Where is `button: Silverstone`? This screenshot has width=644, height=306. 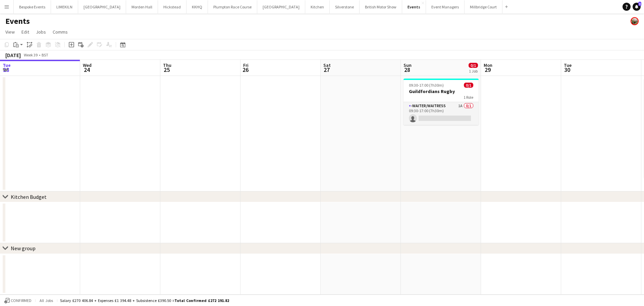 button: Silverstone is located at coordinates (345, 7).